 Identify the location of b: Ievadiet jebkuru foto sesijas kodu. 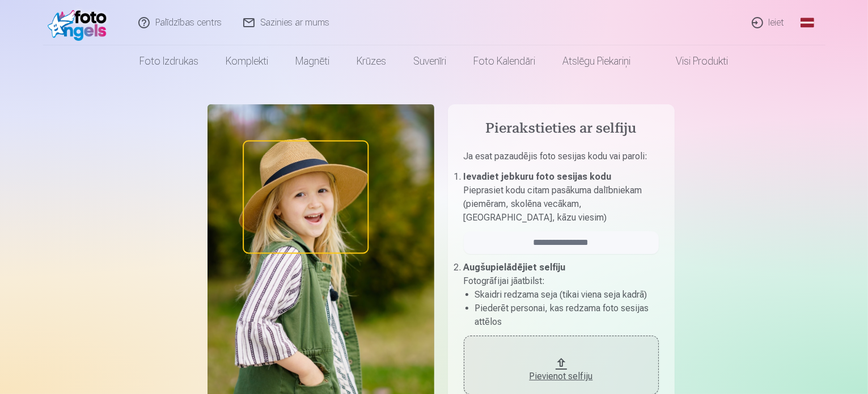
(538, 176).